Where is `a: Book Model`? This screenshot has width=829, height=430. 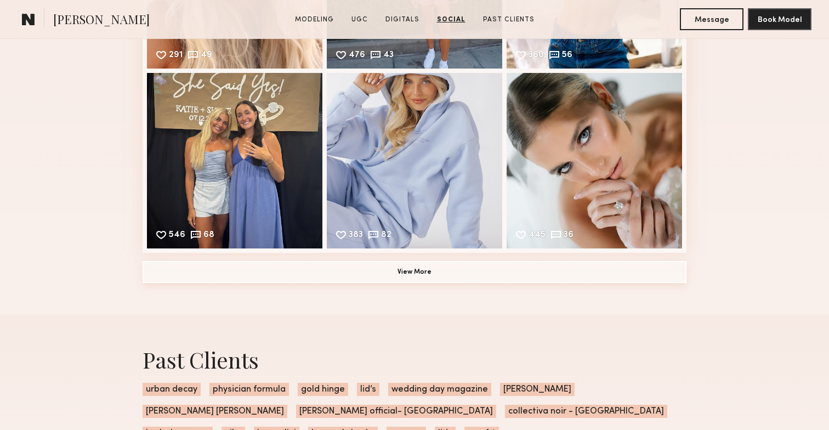
a: Book Model is located at coordinates (780, 19).